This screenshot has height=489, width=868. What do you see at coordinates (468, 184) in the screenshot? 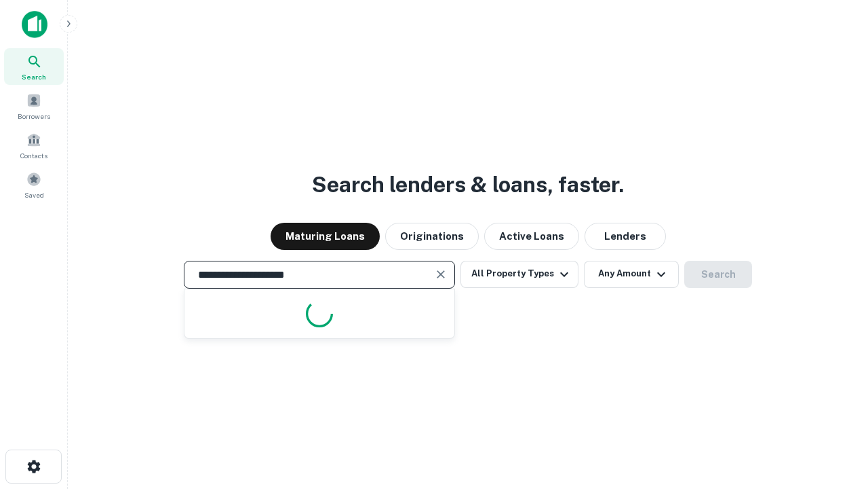
I see `h3: Search lenders & loans, faster.` at bounding box center [468, 184].